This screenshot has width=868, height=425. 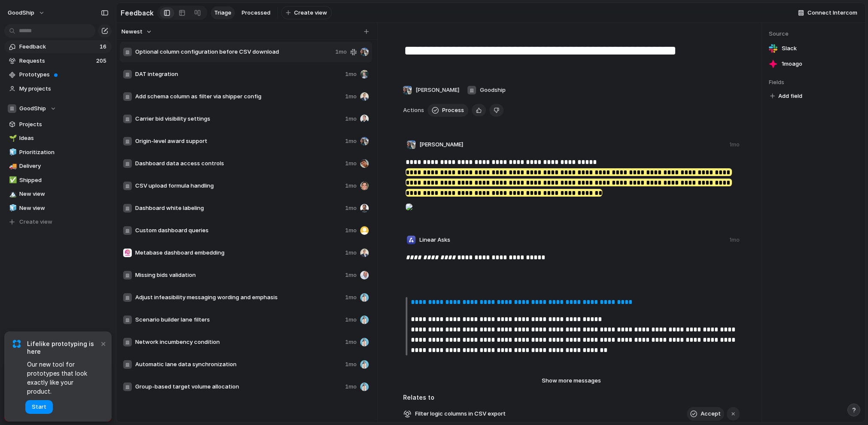 What do you see at coordinates (64, 152) in the screenshot?
I see `span: Prioritization` at bounding box center [64, 152].